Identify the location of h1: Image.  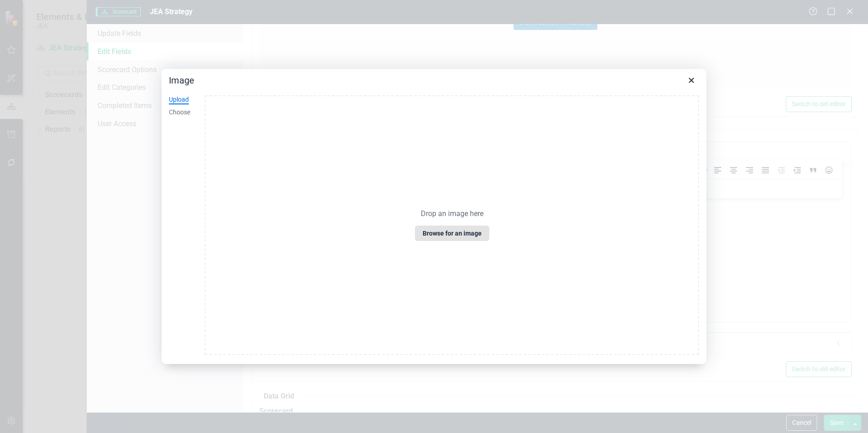
(182, 80).